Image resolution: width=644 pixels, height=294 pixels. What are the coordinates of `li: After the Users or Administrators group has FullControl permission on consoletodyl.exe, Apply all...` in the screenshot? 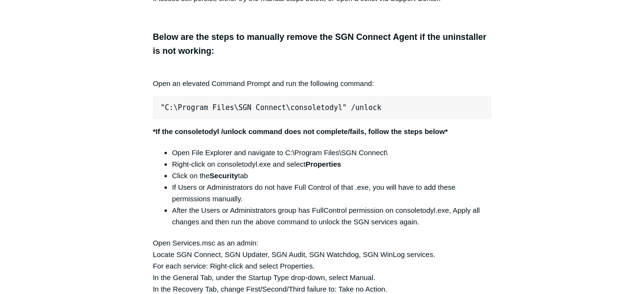 It's located at (332, 216).